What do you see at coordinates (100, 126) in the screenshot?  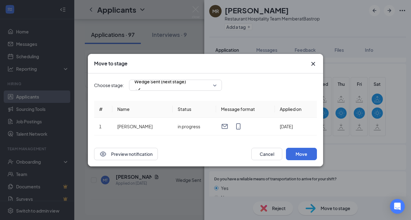 I see `span: 1` at bounding box center [100, 126].